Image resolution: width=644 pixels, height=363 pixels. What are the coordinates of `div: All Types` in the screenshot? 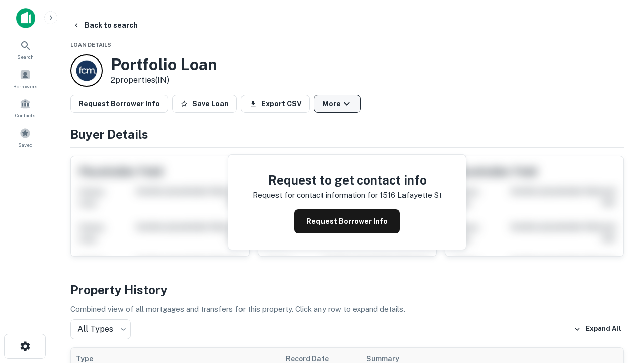 It's located at (101, 329).